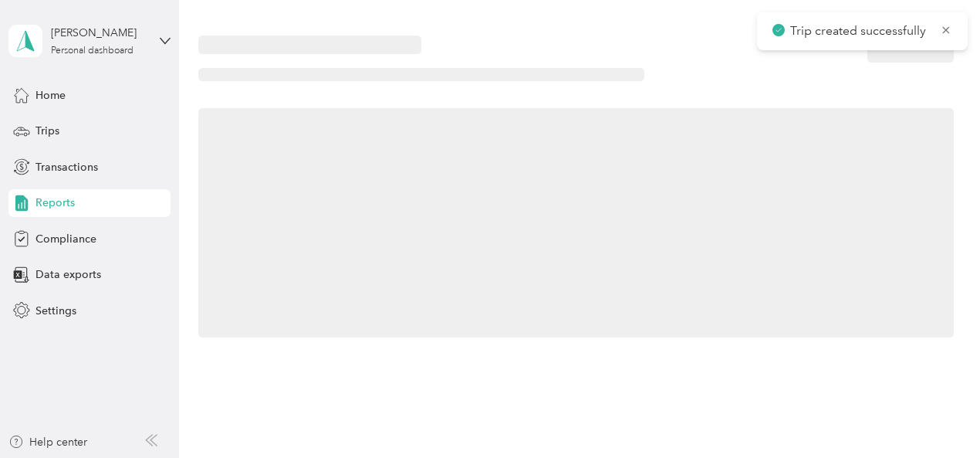  I want to click on div: Personal dashboard, so click(92, 51).